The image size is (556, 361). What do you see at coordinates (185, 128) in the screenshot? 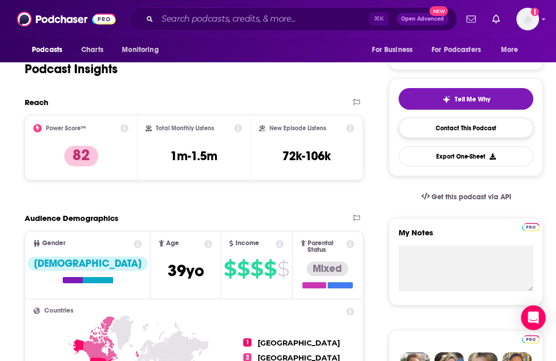
I see `h2: Total Monthly Listens` at bounding box center [185, 128].